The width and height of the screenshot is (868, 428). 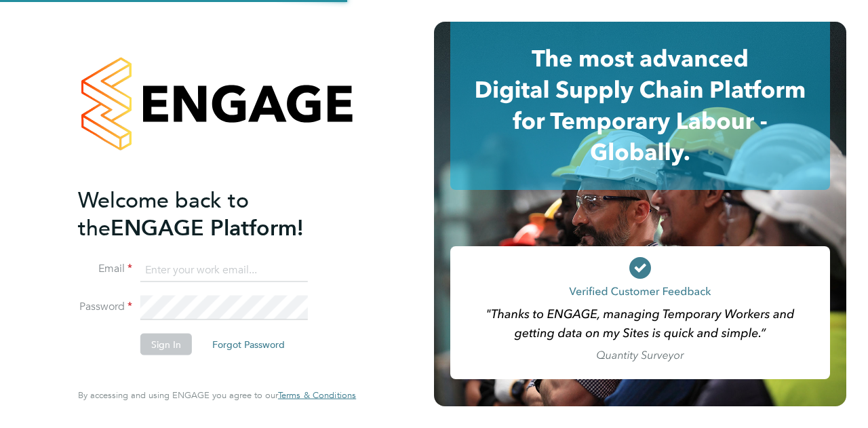 I want to click on label: Password, so click(x=106, y=307).